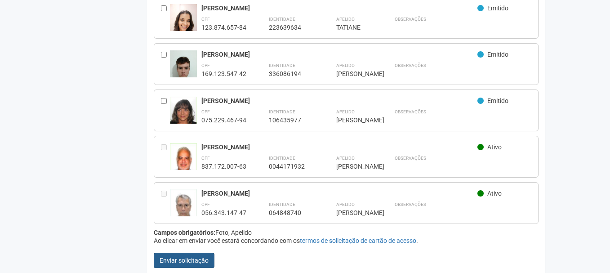 The height and width of the screenshot is (273, 610). What do you see at coordinates (291, 74) in the screenshot?
I see `div: 336086194` at bounding box center [291, 74].